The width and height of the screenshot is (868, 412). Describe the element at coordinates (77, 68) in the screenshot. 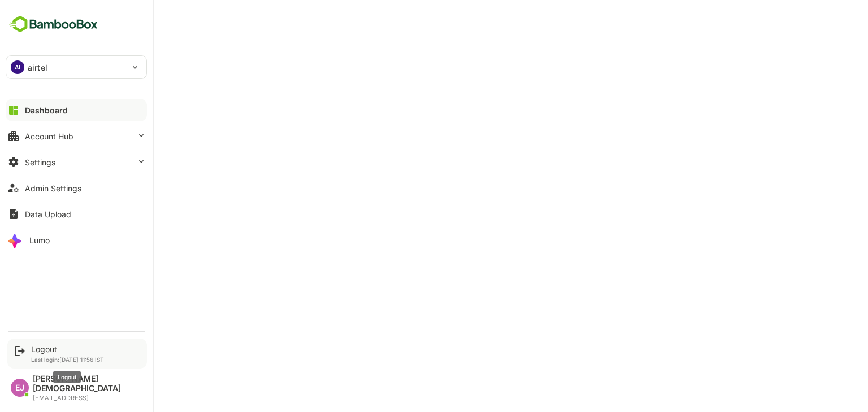

I see `div: AIairtel` at that location.